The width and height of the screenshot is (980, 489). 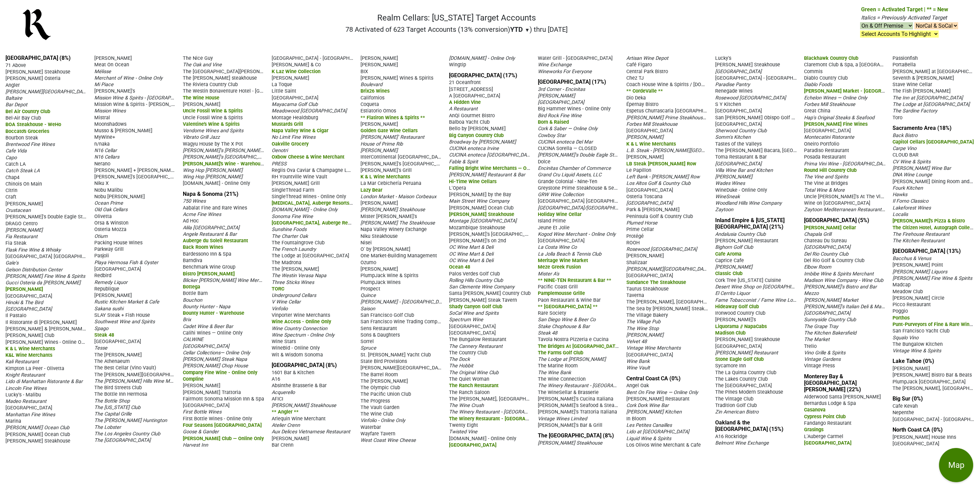 I want to click on span: Cork & Saber — Online Only, so click(x=568, y=129).